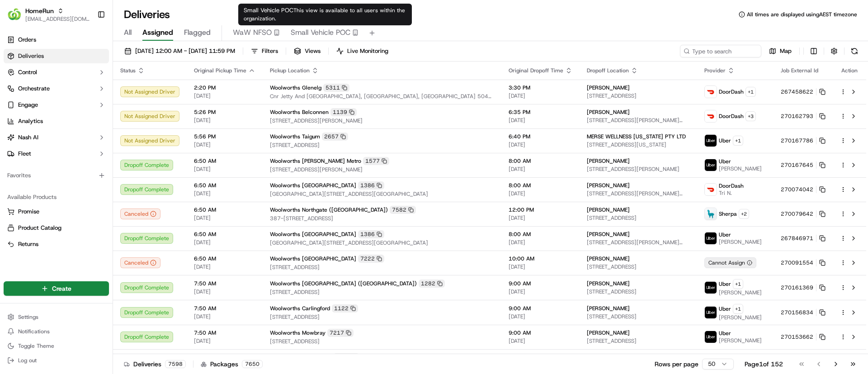 This screenshot has width=868, height=374. I want to click on span: Filters, so click(270, 51).